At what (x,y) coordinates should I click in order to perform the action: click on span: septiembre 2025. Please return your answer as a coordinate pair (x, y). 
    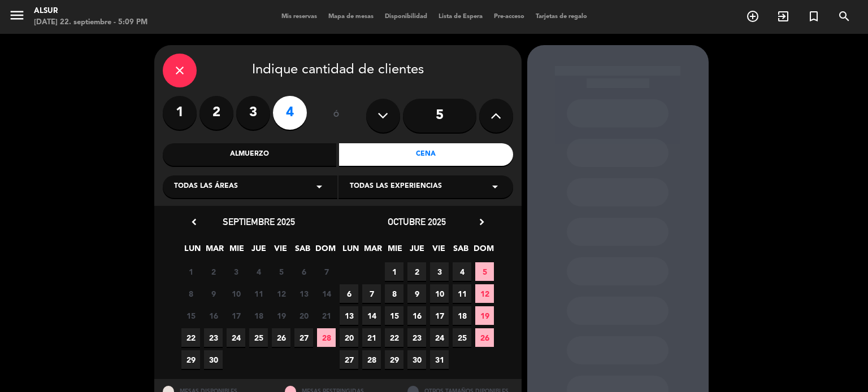
    Looking at the image, I should click on (259, 222).